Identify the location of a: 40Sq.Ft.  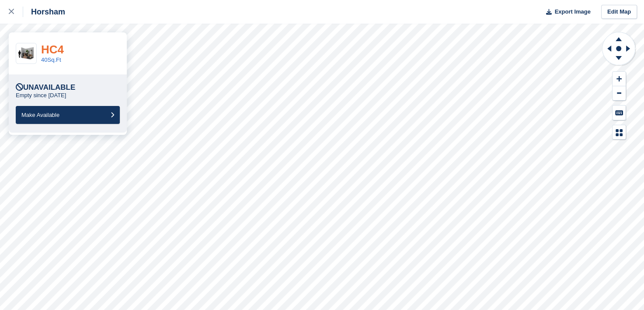
(51, 60).